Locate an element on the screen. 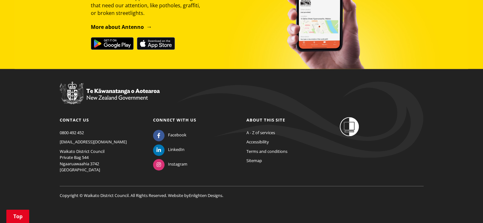 The image size is (483, 223). span: Instagram is located at coordinates (178, 164).